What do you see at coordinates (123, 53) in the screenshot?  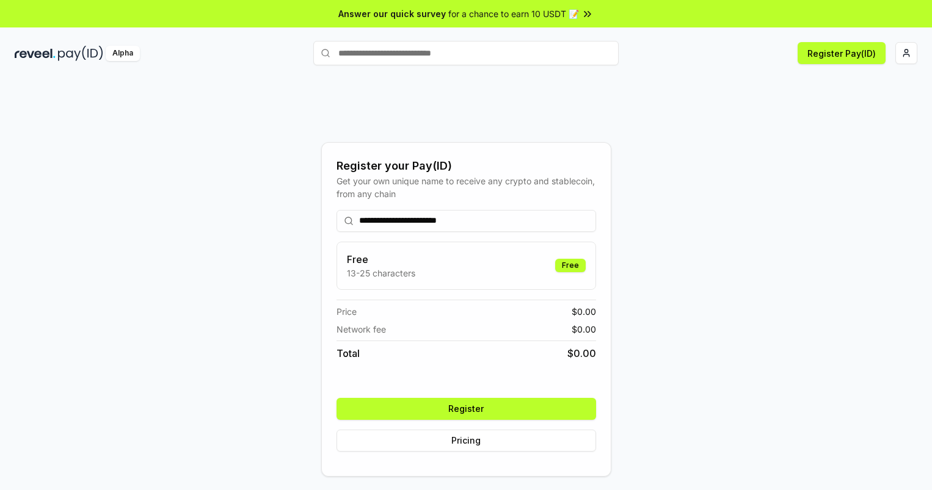 I see `div: Alpha` at bounding box center [123, 53].